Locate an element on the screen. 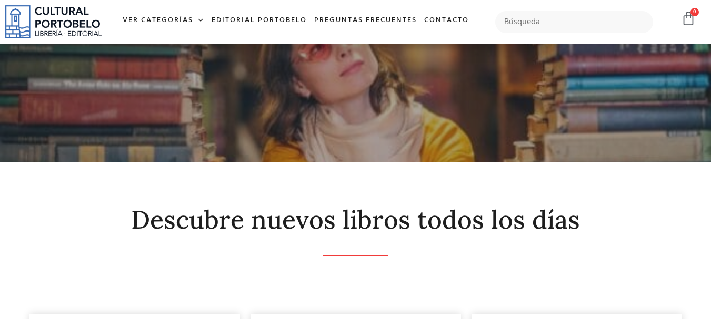 This screenshot has width=711, height=319. input: Búsqueda is located at coordinates (574, 22).